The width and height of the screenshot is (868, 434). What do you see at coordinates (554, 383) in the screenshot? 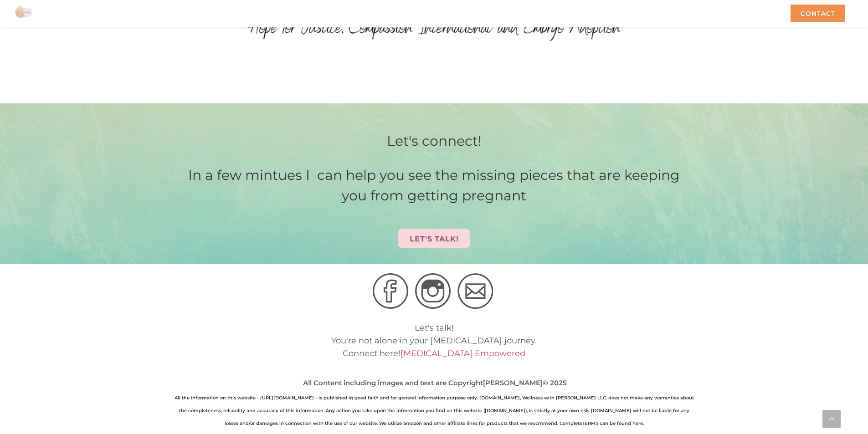
I see `strong: © 2025` at bounding box center [554, 383].